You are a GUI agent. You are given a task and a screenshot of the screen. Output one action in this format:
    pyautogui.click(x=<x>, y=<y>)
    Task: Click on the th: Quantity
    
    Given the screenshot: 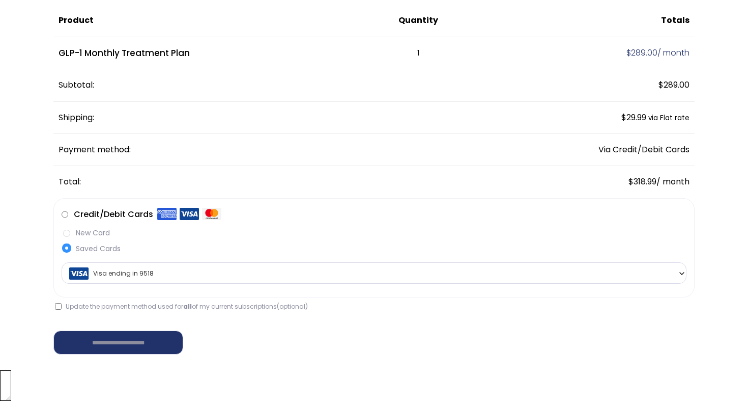 What is the action you would take?
    pyautogui.click(x=418, y=20)
    